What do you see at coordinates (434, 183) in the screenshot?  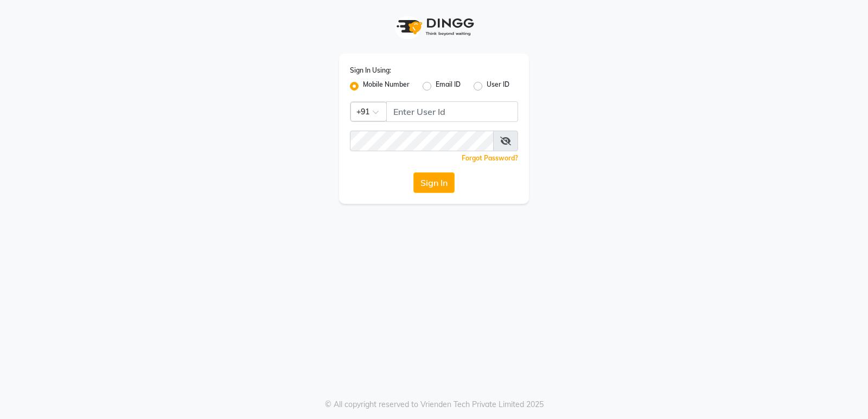 I see `button: Sign In` at bounding box center [434, 183].